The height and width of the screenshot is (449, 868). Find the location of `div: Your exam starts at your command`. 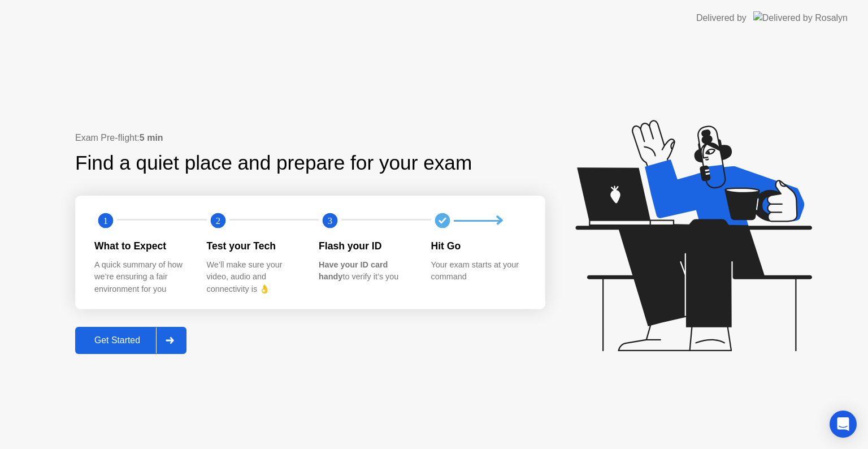

div: Your exam starts at your command is located at coordinates (478, 271).